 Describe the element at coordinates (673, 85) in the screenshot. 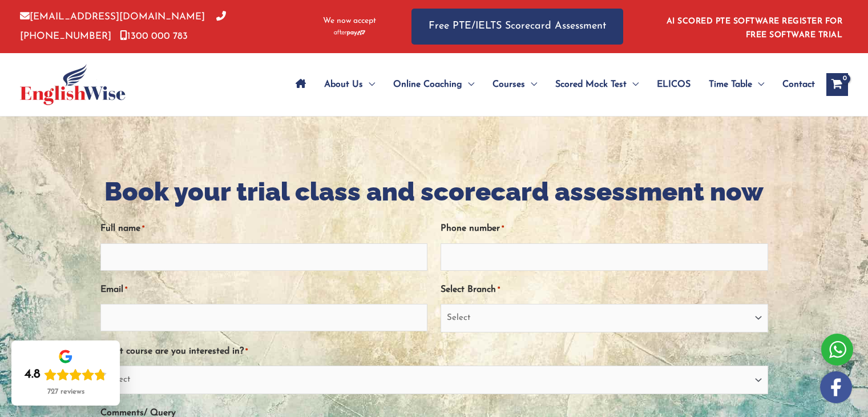

I see `a: ELICOS` at that location.